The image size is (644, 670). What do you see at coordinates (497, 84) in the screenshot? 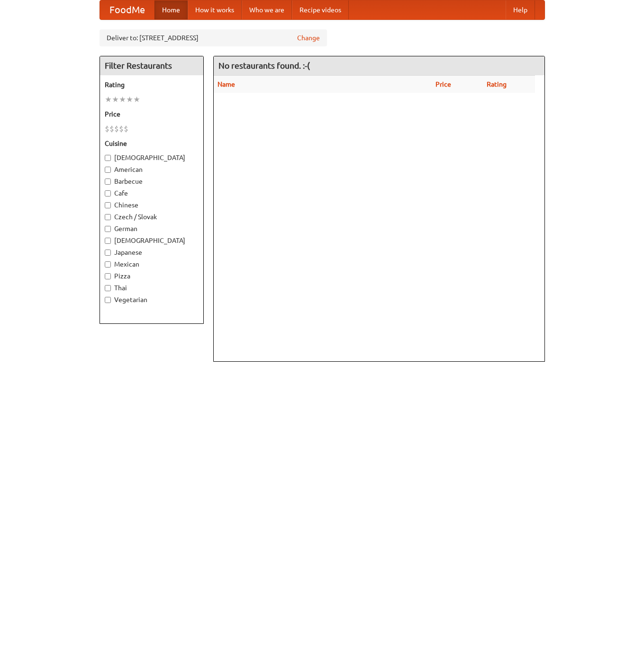
I see `a: Rating` at bounding box center [497, 84].